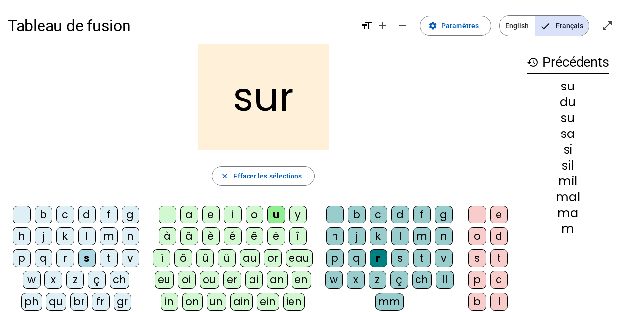 The width and height of the screenshot is (625, 312). I want to click on div: mm, so click(389, 301).